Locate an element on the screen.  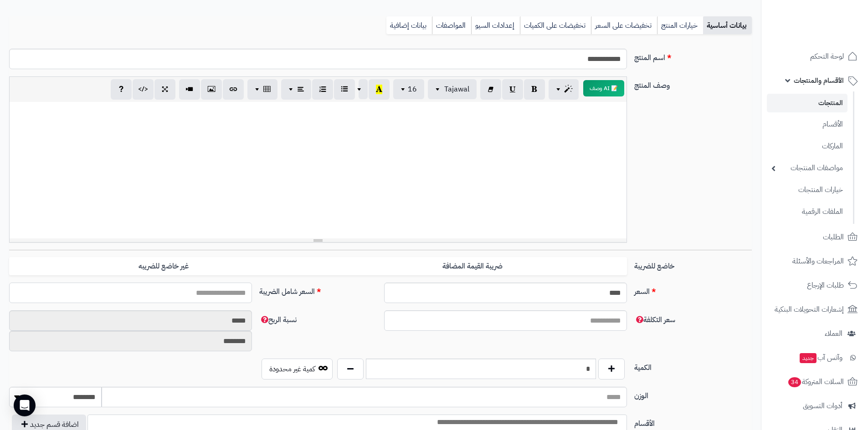
a: تخفيضات على السعر is located at coordinates (623, 26).